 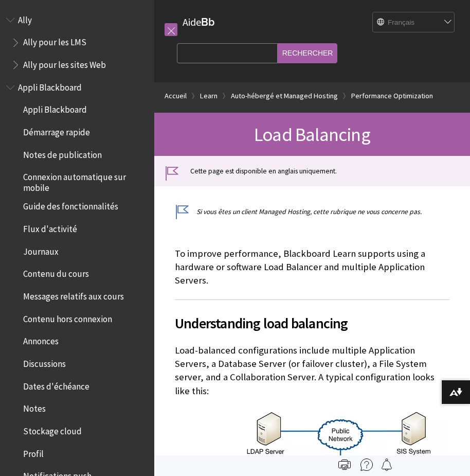 What do you see at coordinates (41, 339) in the screenshot?
I see `span: Annonces` at bounding box center [41, 339].